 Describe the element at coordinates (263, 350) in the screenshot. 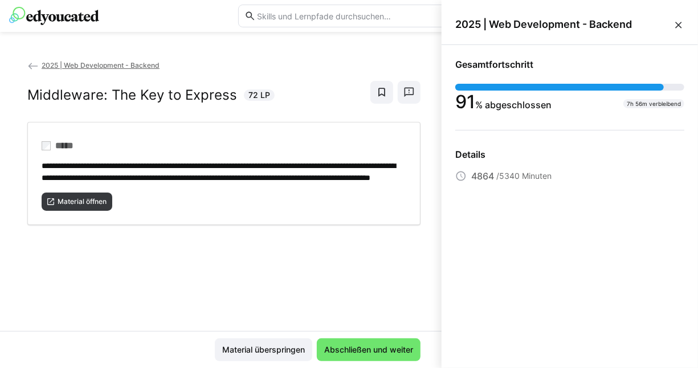

I see `button: Material überspringen` at that location.